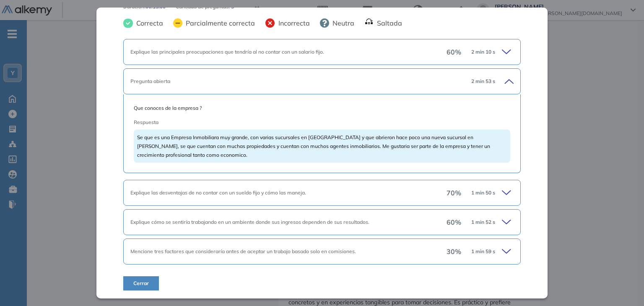 This screenshot has width=644, height=306. What do you see at coordinates (483, 81) in the screenshot?
I see `span: 2 min 53 s` at bounding box center [483, 81].